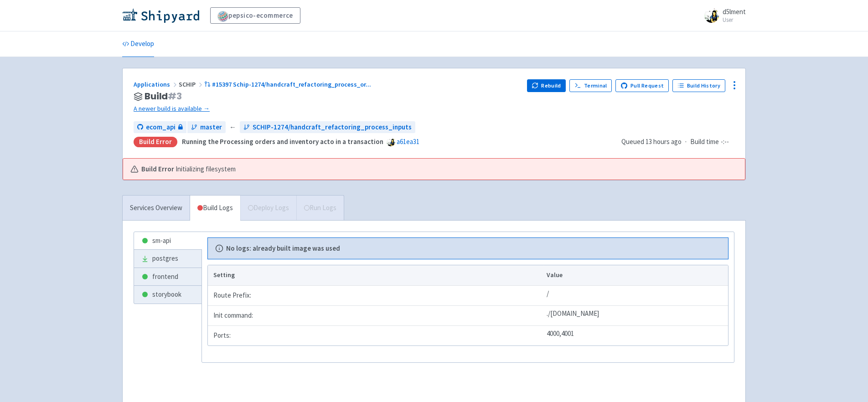 This screenshot has height=402, width=868. What do you see at coordinates (332, 127) in the screenshot?
I see `span: SCHIP-1274/handcraft_refactoring_process_inputs` at bounding box center [332, 127].